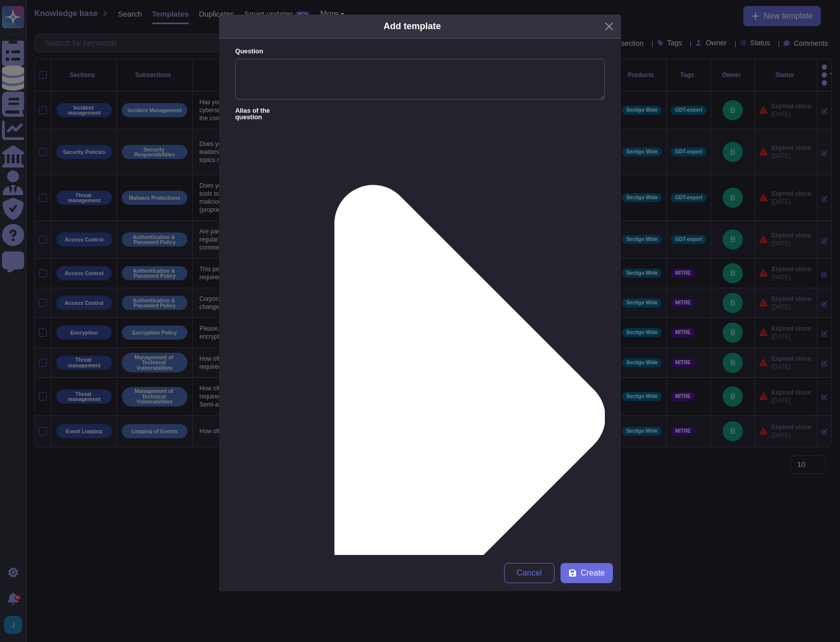 The image size is (840, 642). What do you see at coordinates (586, 573) in the screenshot?
I see `button: Create` at bounding box center [586, 573].